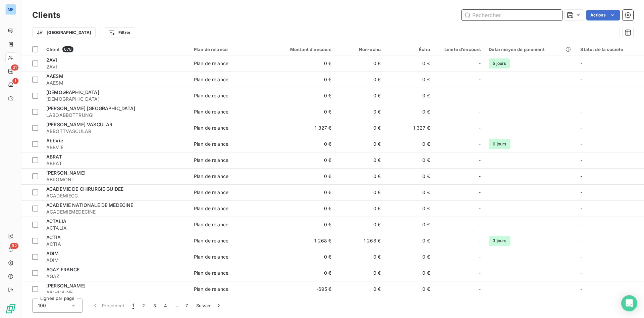 The height and width of the screenshot is (318, 644). Describe the element at coordinates (116, 147) in the screenshot. I see `span: ABBVIE` at that location.